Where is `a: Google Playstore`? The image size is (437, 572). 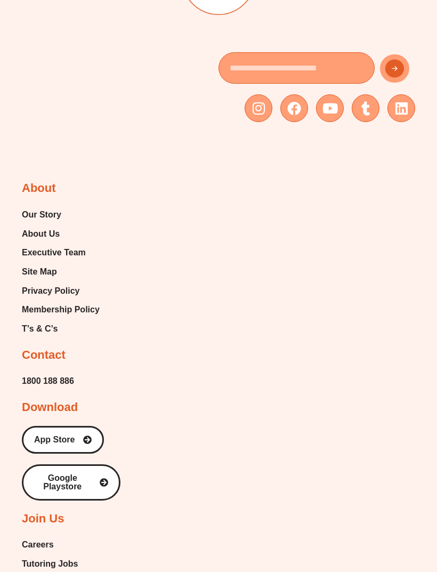 a: Google Playstore is located at coordinates (71, 483).